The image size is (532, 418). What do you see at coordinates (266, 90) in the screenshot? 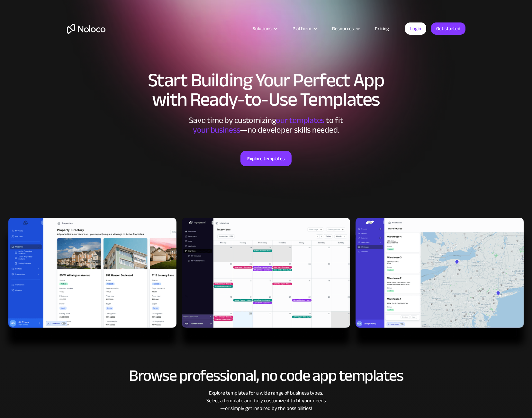
I see `h1: Start Building Your Perfect App with Ready-to-Use Templates` at bounding box center [266, 90].